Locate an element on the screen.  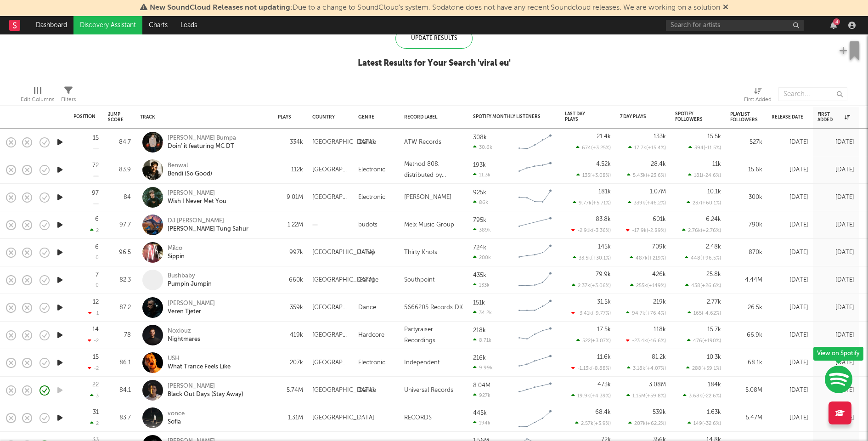
div: 112k is located at coordinates (290, 170).